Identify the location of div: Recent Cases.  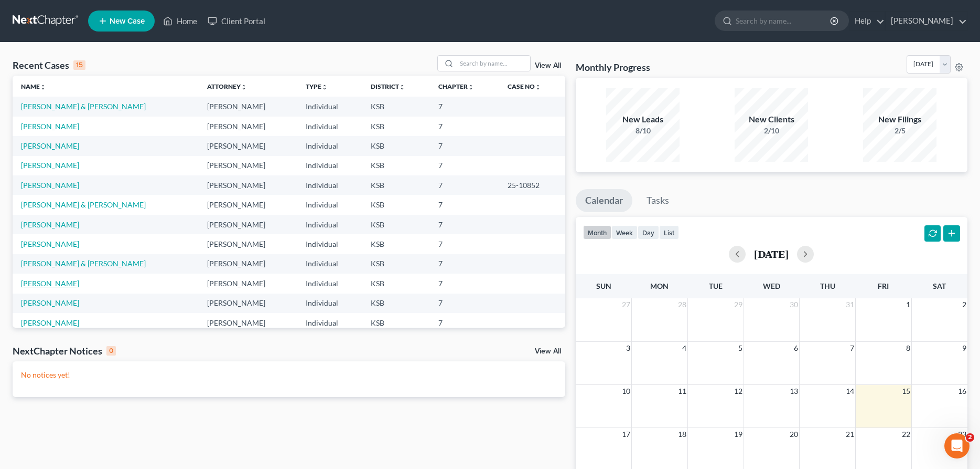
(49, 65).